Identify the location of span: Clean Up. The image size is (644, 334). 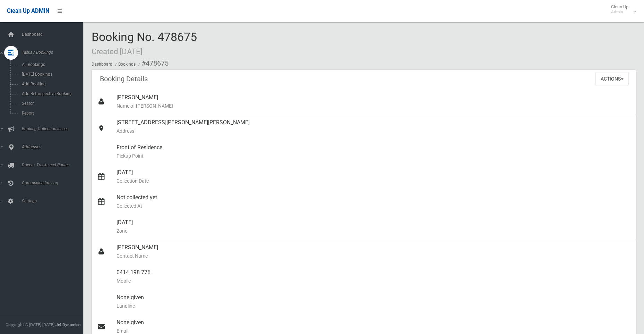
(622, 10).